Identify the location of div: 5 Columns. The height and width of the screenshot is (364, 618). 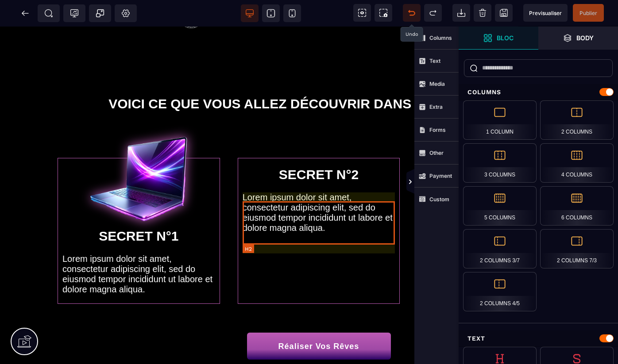
(500, 206).